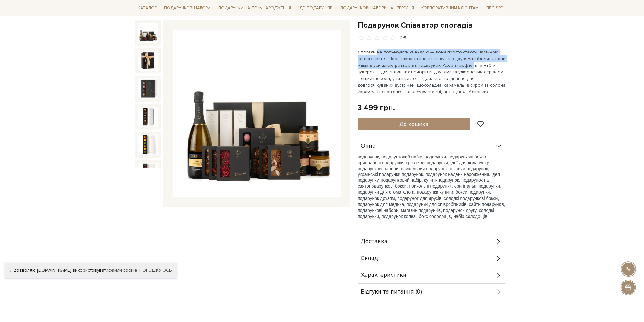  What do you see at coordinates (432, 72) in the screenshot?
I see `p: Спогади не потребують сценарію — вони просто стають частиною нашого життя. Незаплановані танці на...` at bounding box center [432, 72].